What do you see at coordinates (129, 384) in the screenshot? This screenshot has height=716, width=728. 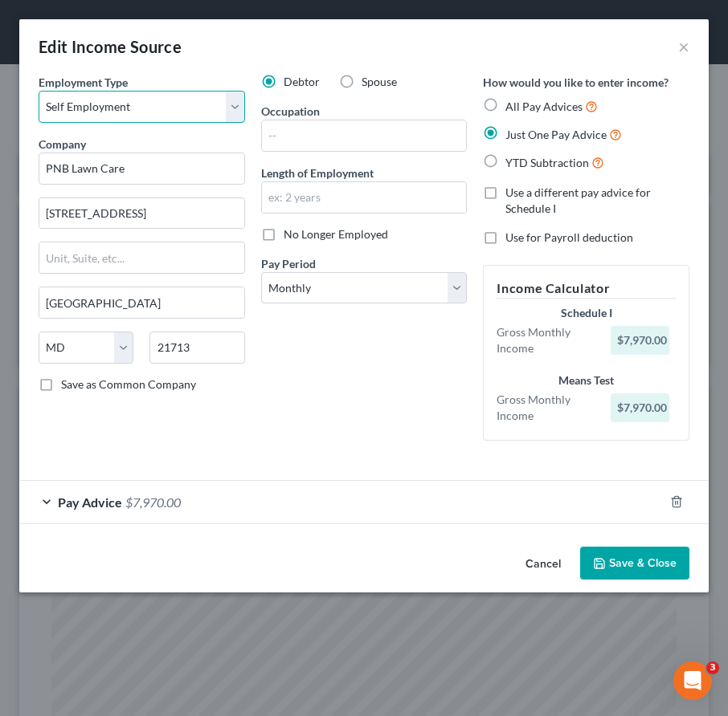 I see `span: Save as Common Company` at bounding box center [129, 384].